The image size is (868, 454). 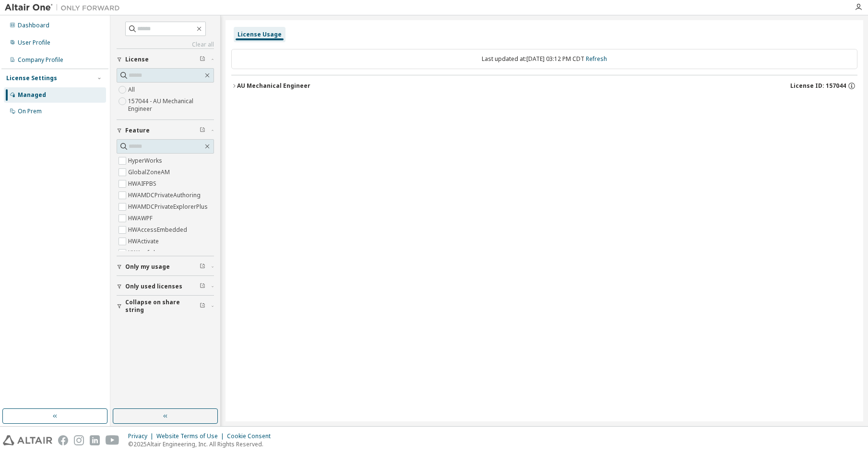 I want to click on label: HWAWPF, so click(x=141, y=219).